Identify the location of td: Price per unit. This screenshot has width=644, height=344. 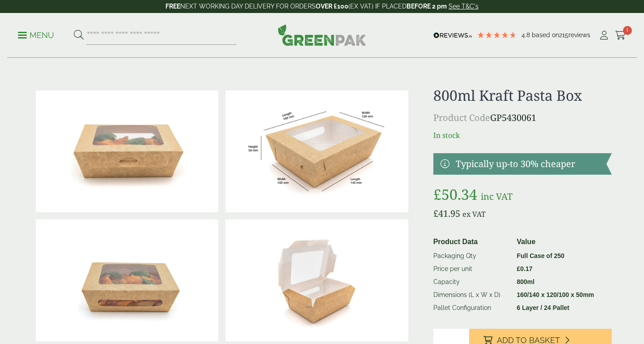
(471, 269).